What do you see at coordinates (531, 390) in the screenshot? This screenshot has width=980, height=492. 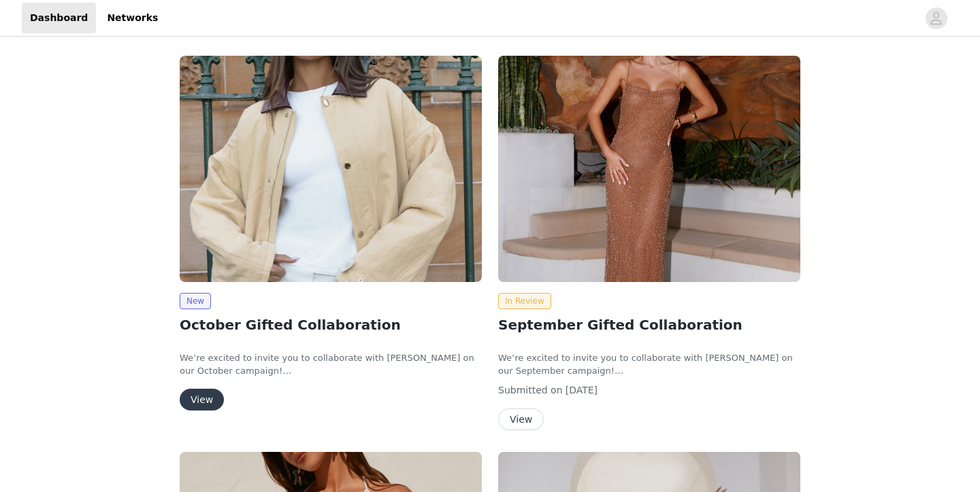 I see `span: Submitted on` at bounding box center [531, 390].